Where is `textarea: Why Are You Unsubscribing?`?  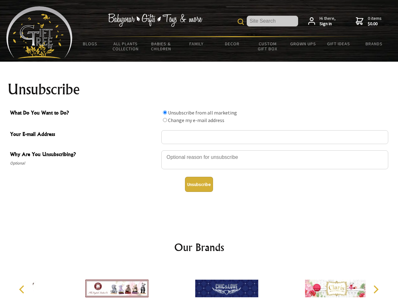 textarea: Why Are You Unsubscribing? is located at coordinates (275, 160).